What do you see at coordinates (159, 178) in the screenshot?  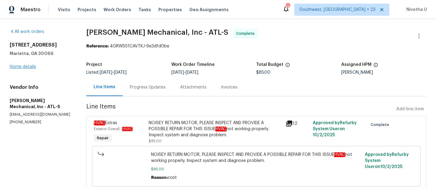 I see `span: Reason:` at bounding box center [159, 178].